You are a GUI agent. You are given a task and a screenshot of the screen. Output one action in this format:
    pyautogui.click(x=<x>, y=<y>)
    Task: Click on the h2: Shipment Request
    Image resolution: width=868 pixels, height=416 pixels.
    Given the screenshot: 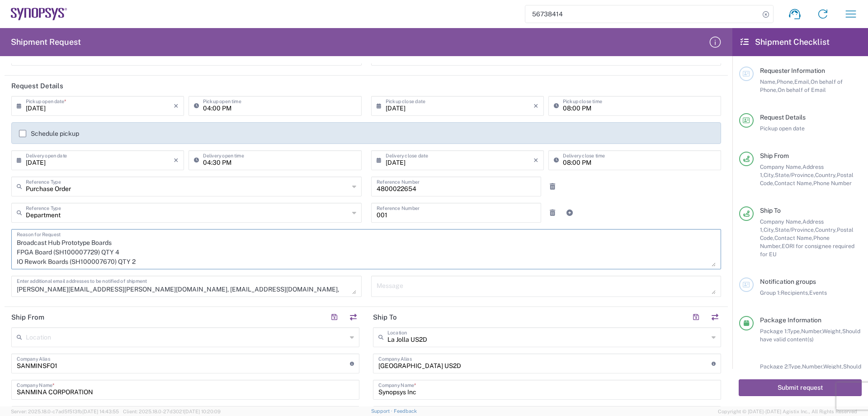 What is the action you would take?
    pyautogui.click(x=46, y=42)
    